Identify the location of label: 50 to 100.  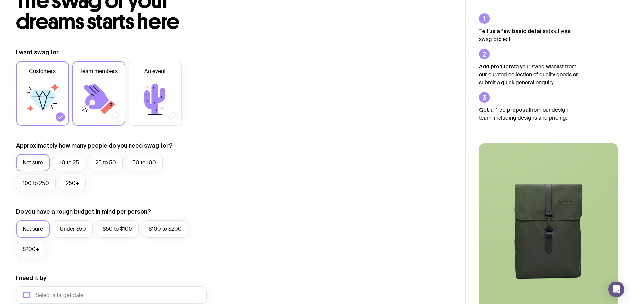
(144, 163).